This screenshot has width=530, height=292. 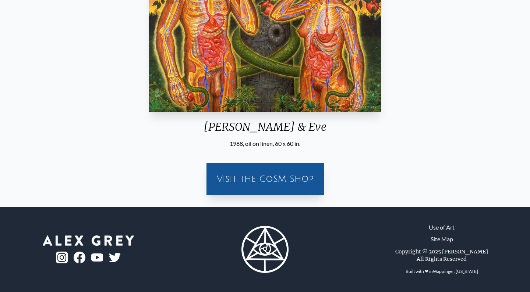 I want to click on img: twitter-logo.png, so click(x=115, y=258).